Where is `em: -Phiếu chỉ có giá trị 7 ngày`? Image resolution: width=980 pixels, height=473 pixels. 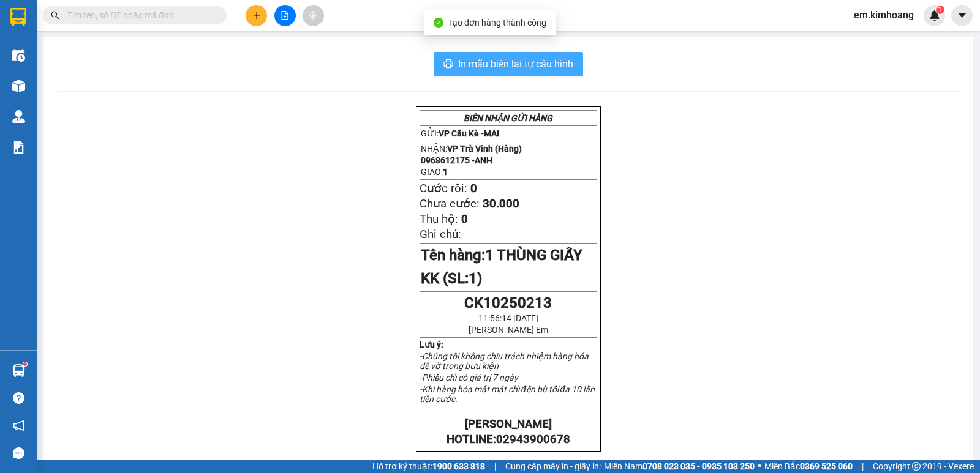 em: -Phiếu chỉ có giá trị 7 ngày is located at coordinates (469, 378).